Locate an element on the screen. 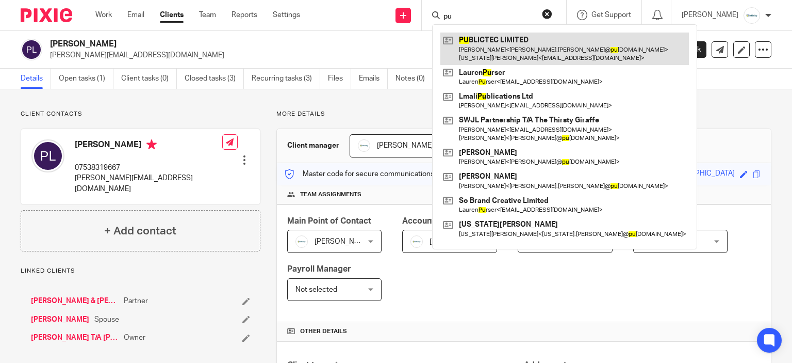 This screenshot has height=363, width=792. a: Email is located at coordinates (136, 15).